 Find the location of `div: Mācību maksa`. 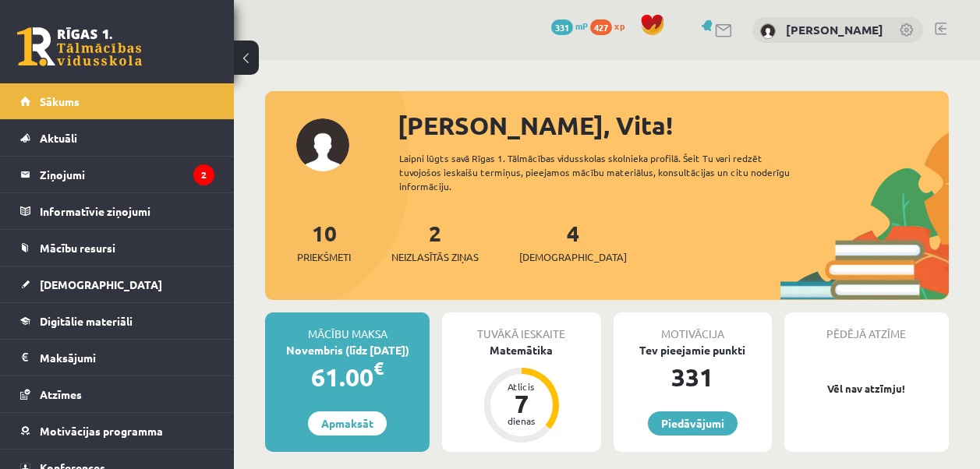

div: Mācību maksa is located at coordinates (347, 327).